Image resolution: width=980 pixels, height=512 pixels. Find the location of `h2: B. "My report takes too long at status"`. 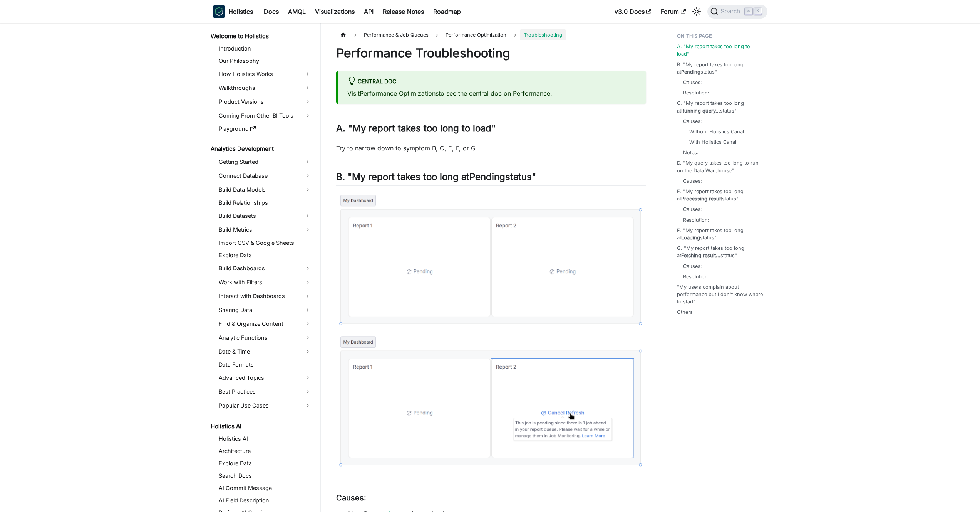

h2: B. "My report takes too long at status" is located at coordinates (491, 178).